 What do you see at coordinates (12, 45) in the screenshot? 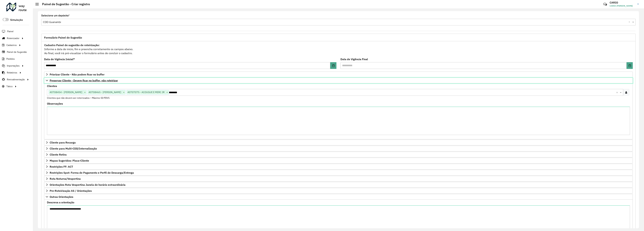
I see `span: Cadastros` at bounding box center [12, 45].